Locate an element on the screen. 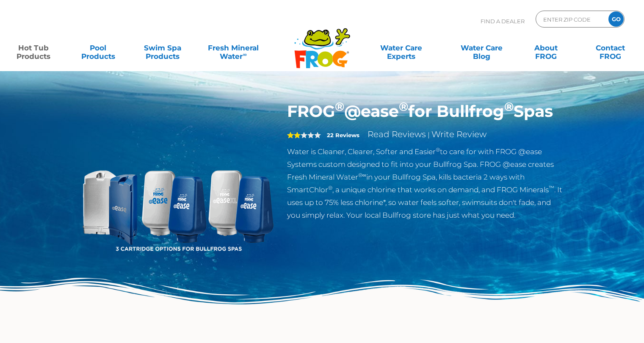 The image size is (644, 343). a: Water CareBlog is located at coordinates (482, 48).